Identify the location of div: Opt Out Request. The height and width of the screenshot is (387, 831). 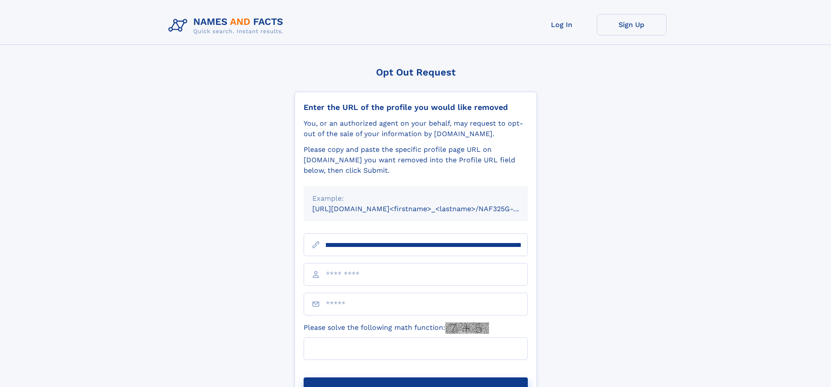
(416, 72).